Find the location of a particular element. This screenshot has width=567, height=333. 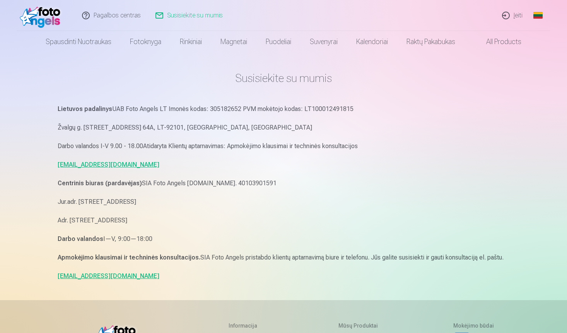

a: All products is located at coordinates (497, 42).